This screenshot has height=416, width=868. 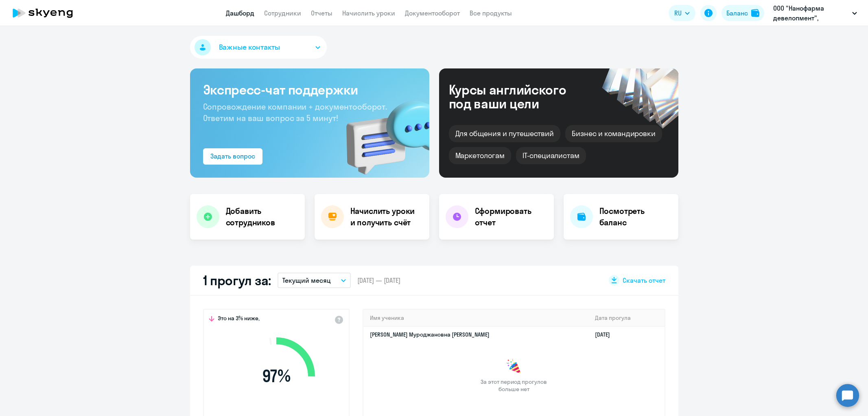 What do you see at coordinates (262, 217) in the screenshot?
I see `h4: Добавить сотрудников` at bounding box center [262, 217].